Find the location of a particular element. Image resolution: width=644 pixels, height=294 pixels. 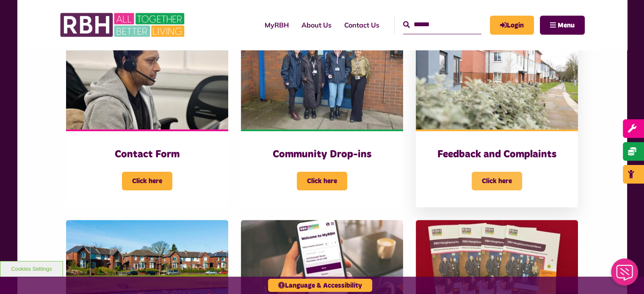

a: Feedback and Complaints Click here is located at coordinates (497, 118).